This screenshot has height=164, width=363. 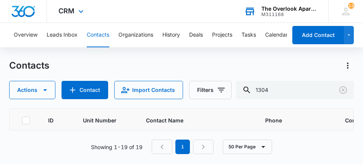 What do you see at coordinates (247, 147) in the screenshot?
I see `button: 50 Per Page` at bounding box center [247, 147].